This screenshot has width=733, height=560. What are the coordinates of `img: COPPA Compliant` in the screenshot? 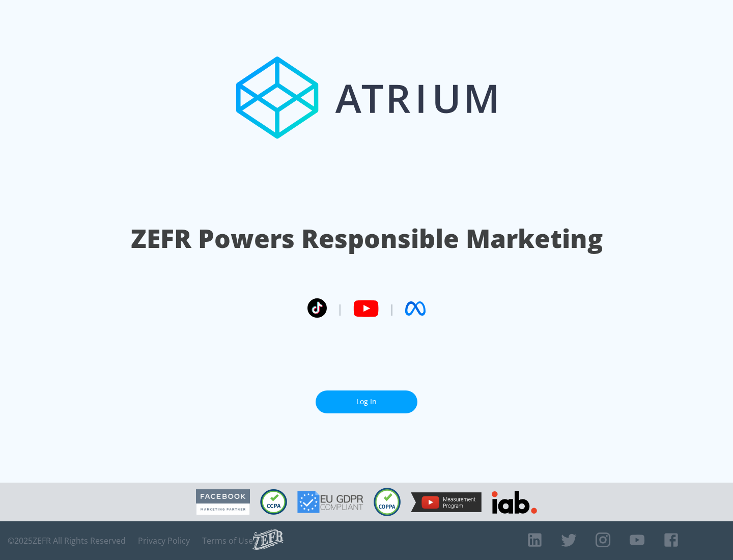 It's located at (387, 502).